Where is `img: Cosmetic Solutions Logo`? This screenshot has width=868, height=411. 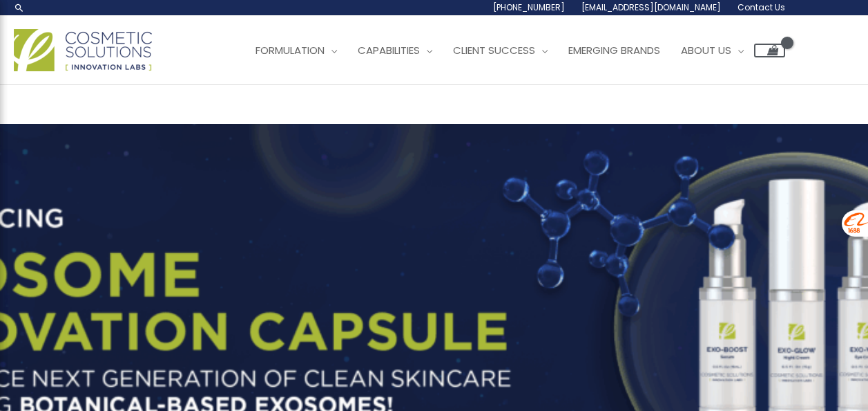
img: Cosmetic Solutions Logo is located at coordinates (83, 49).